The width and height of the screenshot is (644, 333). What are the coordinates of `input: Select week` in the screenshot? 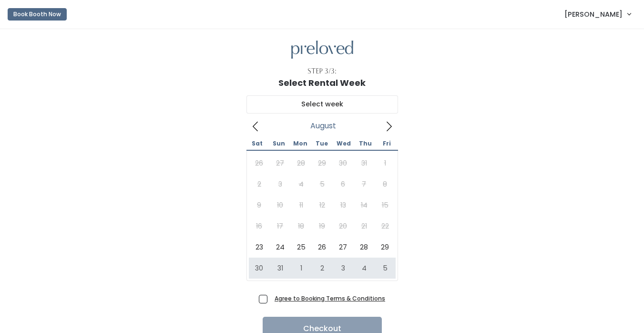 It's located at (322, 105).